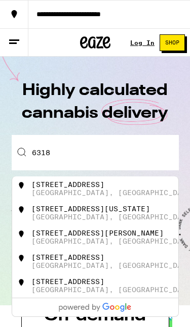  I want to click on a: Log In, so click(142, 42).